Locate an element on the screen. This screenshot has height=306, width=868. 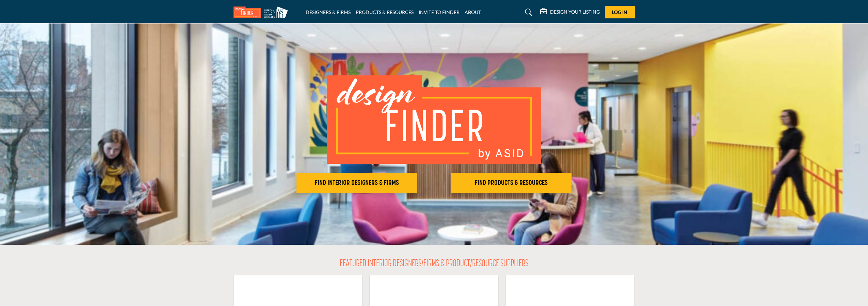
button: FIND INTERIOR DESIGNERS & FIRMS is located at coordinates (357, 183).